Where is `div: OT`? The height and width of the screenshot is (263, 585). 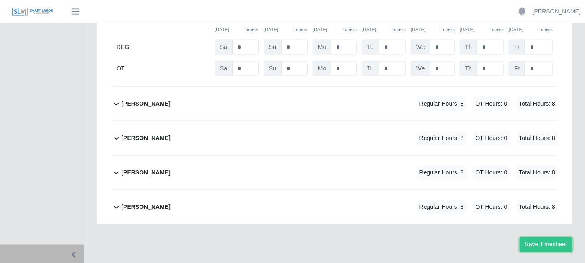 div: OT is located at coordinates (163, 68).